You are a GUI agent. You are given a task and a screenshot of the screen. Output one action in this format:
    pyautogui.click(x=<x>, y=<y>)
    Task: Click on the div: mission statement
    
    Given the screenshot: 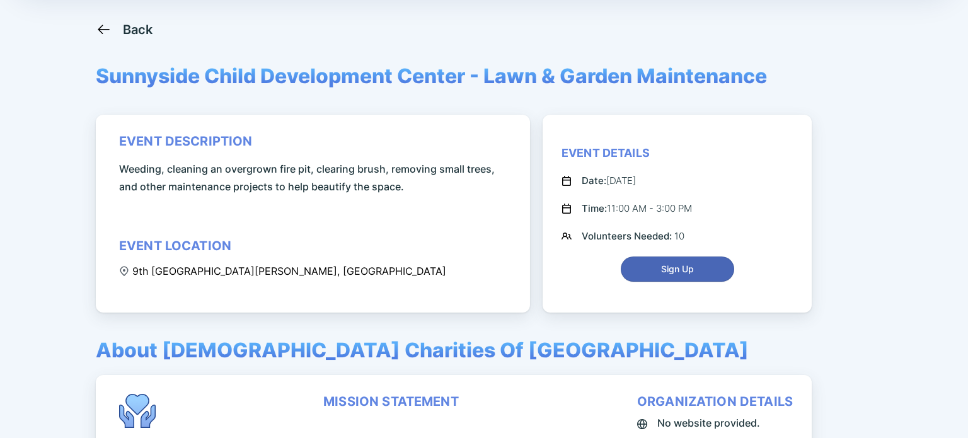 What is the action you would take?
    pyautogui.click(x=391, y=402)
    